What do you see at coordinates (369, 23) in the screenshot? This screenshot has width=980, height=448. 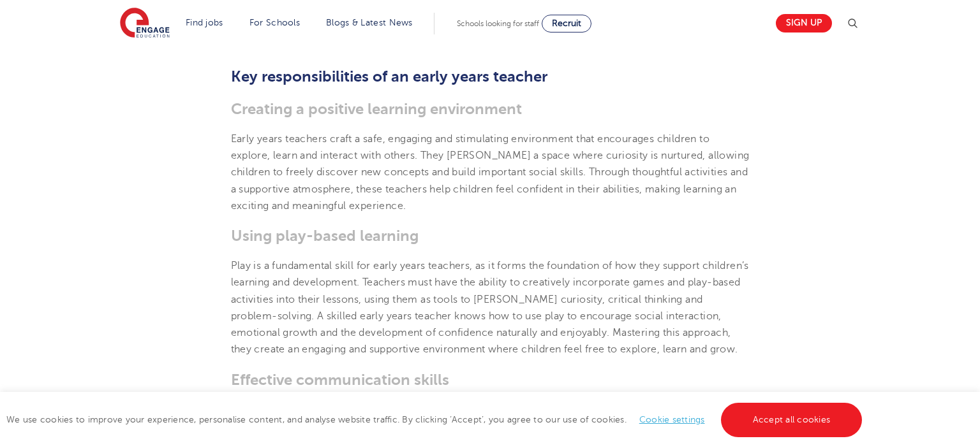 I see `a: Blogs & Latest News` at bounding box center [369, 23].